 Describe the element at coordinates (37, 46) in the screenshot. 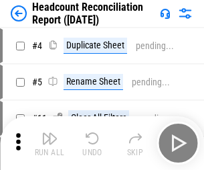

I see `span: # 4` at that location.